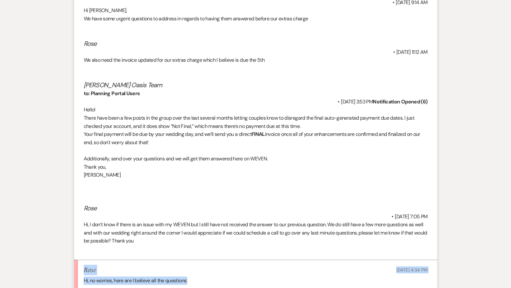 Image resolution: width=511 pixels, height=288 pixels. I want to click on div: Hi, no worries, here are I believe all the questions:, so click(256, 281).